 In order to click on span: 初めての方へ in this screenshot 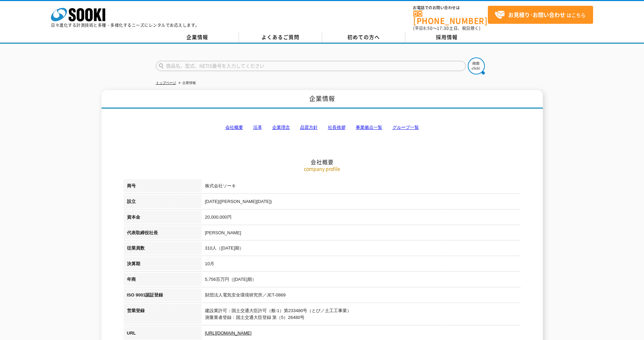, I will do `click(363, 37)`.